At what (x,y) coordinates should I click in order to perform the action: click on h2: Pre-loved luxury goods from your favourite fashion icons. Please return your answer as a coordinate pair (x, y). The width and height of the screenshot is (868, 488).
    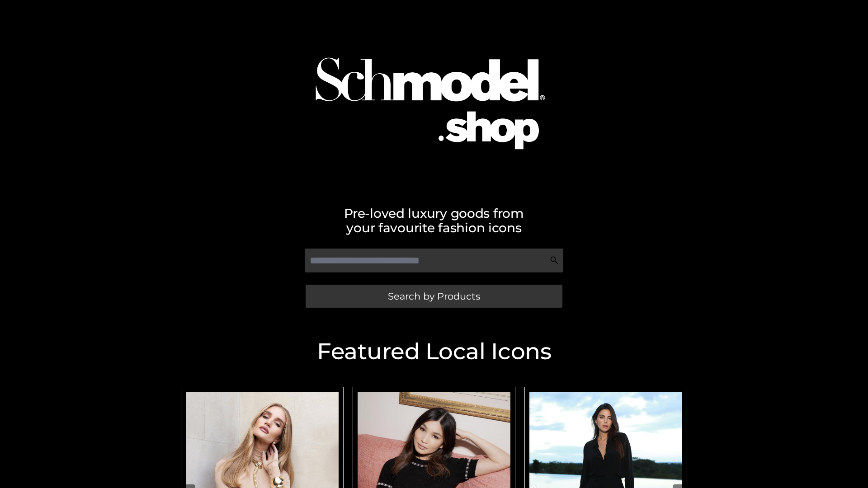
    Looking at the image, I should click on (434, 221).